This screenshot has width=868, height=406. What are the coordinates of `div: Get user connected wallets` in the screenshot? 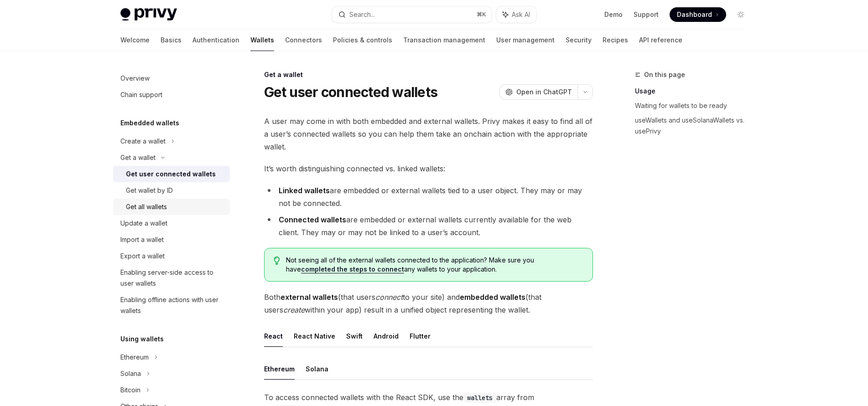 It's located at (171, 174).